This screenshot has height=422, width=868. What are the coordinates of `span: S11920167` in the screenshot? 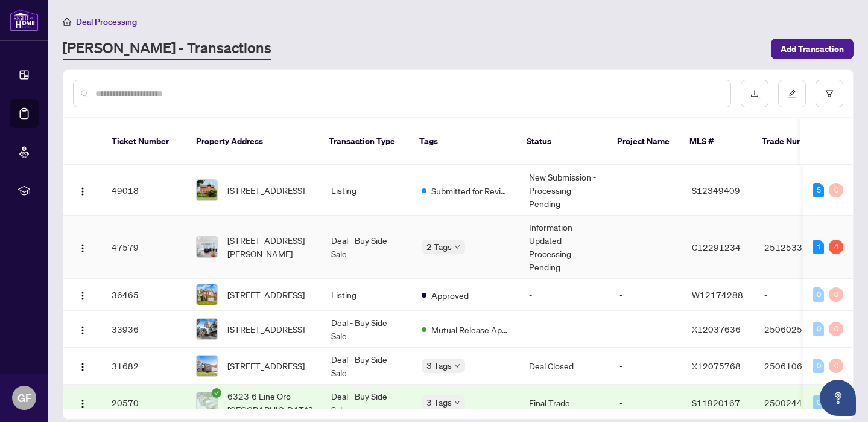 It's located at (716, 403).